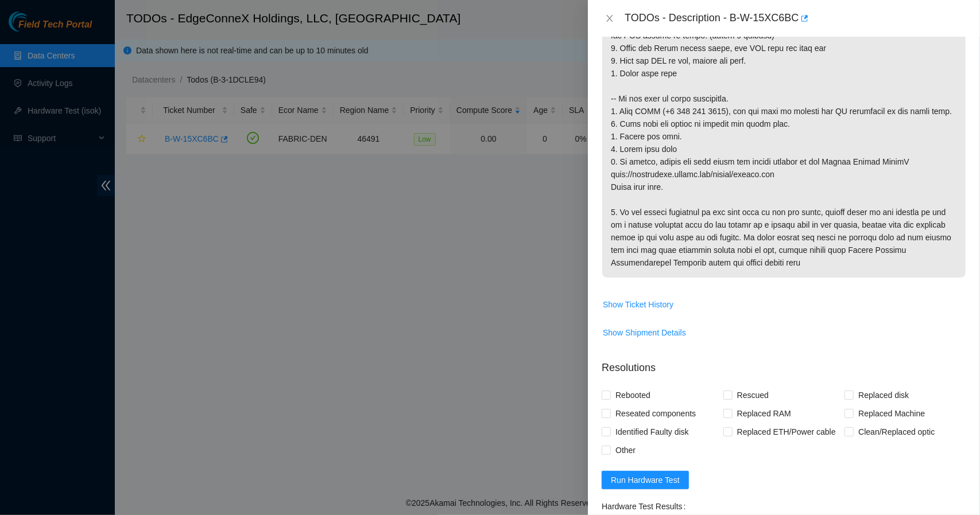 The image size is (980, 515). What do you see at coordinates (638, 305) in the screenshot?
I see `button: Show Ticket History` at bounding box center [638, 305].